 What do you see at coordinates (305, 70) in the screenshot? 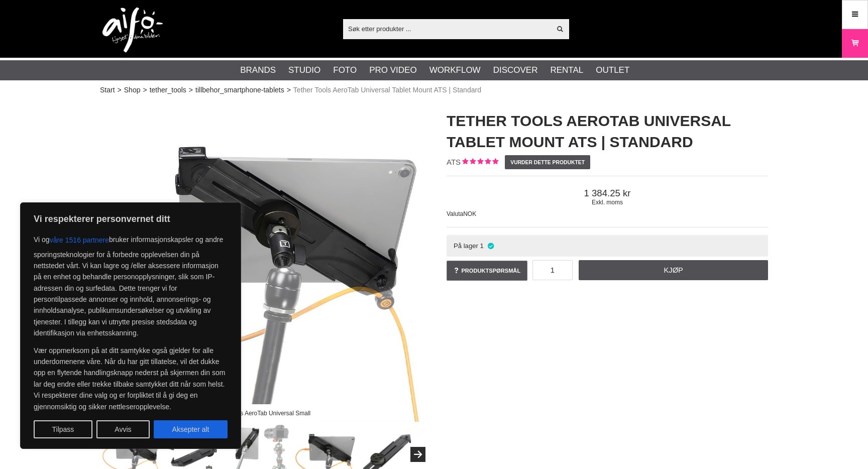
I see `a: Studio` at bounding box center [305, 70].